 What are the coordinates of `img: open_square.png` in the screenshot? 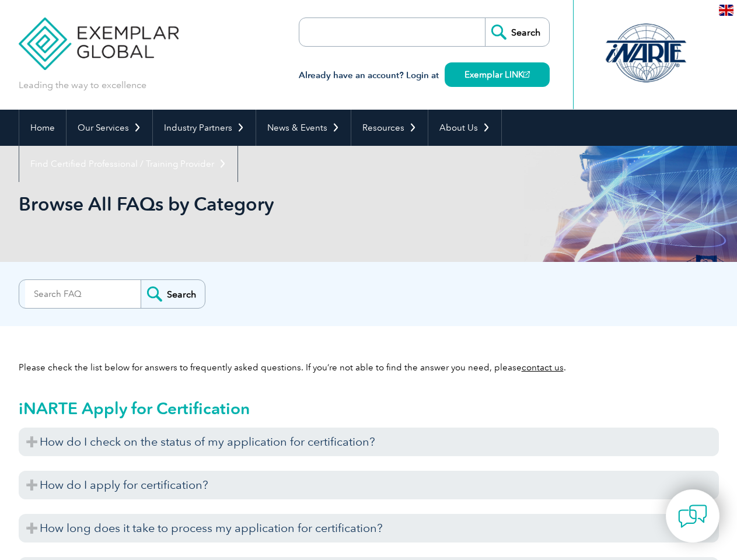 It's located at (526, 74).